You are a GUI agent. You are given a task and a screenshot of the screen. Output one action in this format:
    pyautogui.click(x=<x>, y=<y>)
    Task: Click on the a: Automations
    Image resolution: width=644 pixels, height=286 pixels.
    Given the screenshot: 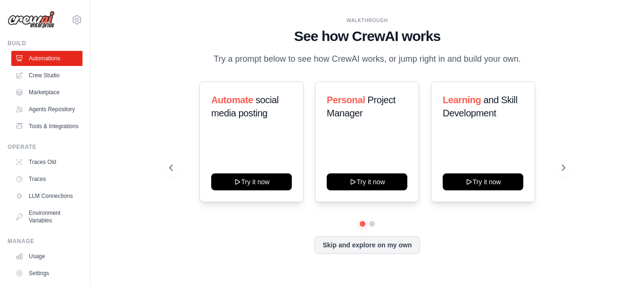 What is the action you would take?
    pyautogui.click(x=47, y=59)
    